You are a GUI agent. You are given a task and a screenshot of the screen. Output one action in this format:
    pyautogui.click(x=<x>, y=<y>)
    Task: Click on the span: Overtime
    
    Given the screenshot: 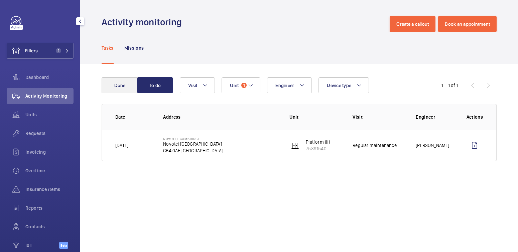 What is the action you would take?
    pyautogui.click(x=49, y=171)
    